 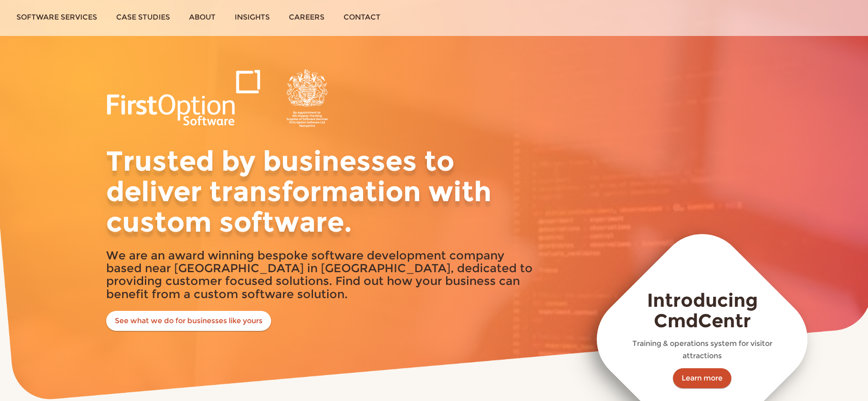 I want to click on a: See what we do for businesses like yours, so click(x=188, y=321).